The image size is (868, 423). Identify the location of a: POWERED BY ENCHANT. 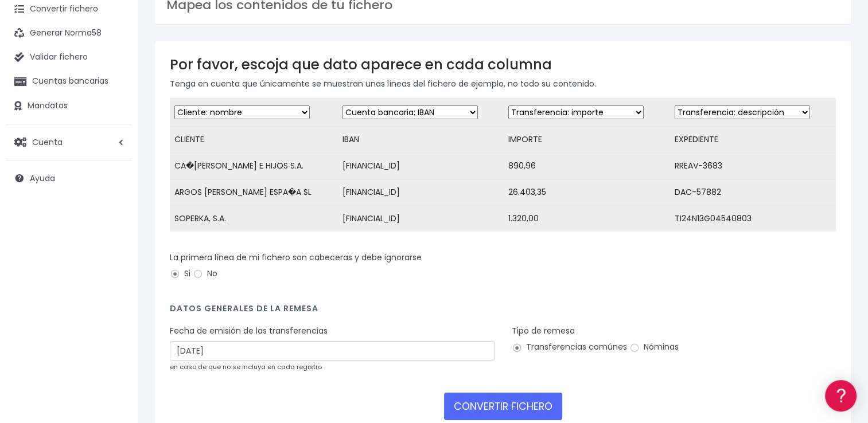
(189, 335).